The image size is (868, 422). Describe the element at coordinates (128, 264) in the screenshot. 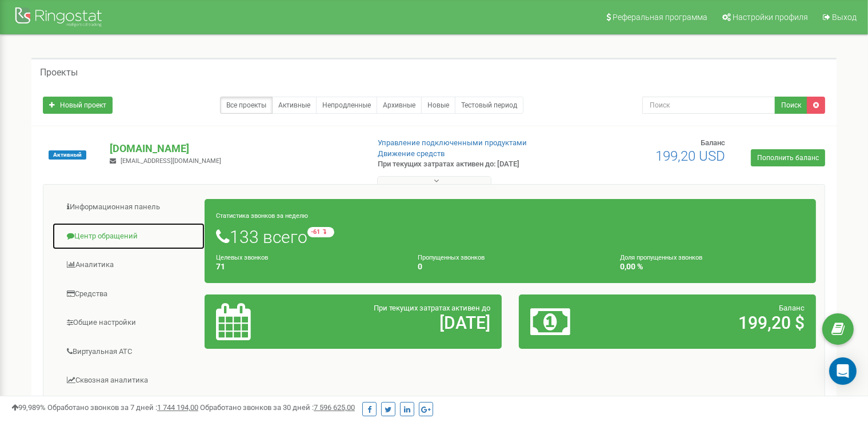

I see `a: Аналитика` at that location.